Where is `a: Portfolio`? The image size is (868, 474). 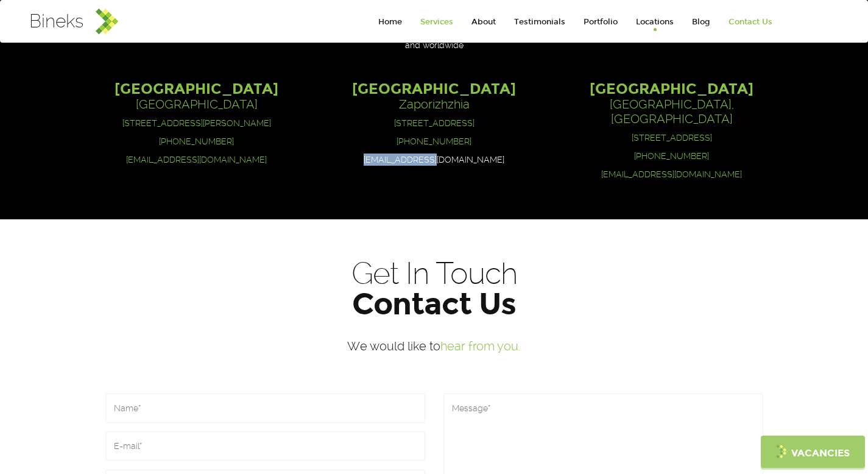 a: Portfolio is located at coordinates (600, 22).